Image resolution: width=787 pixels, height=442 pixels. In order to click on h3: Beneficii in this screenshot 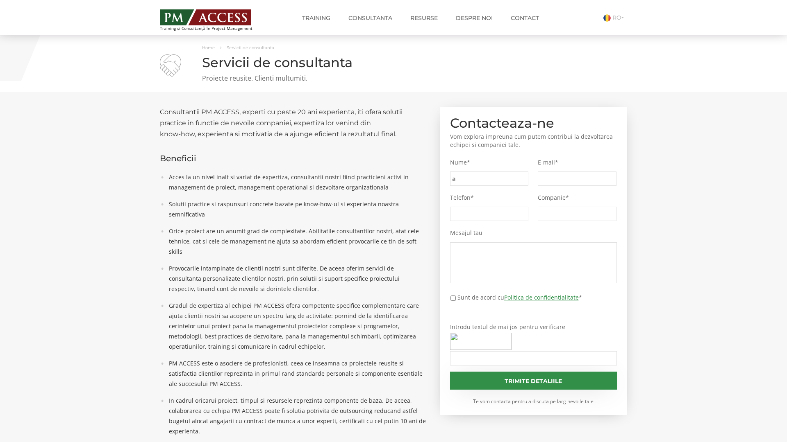, I will do `click(293, 159)`.